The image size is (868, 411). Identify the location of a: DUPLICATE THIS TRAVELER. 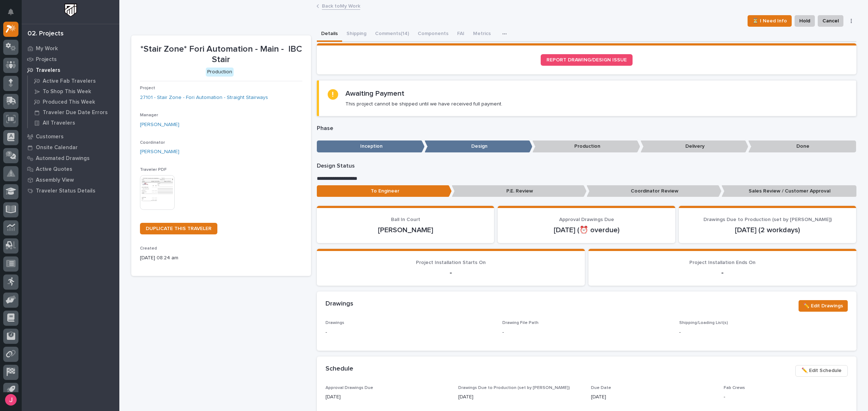
(179, 229).